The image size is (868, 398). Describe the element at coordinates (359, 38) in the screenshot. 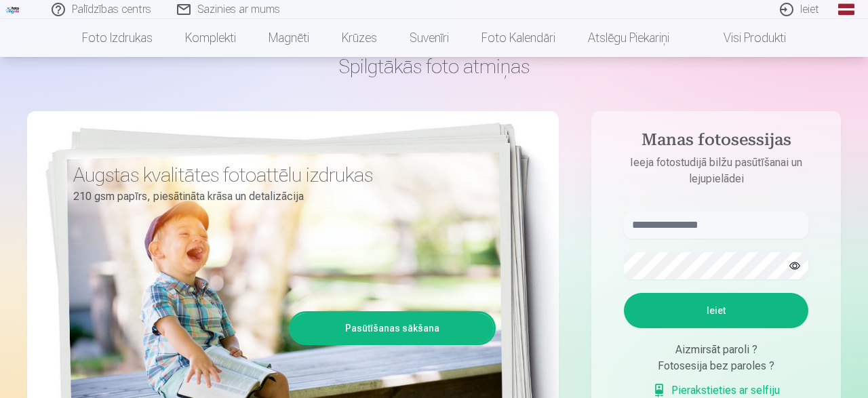

I see `a: Krūzes` at that location.